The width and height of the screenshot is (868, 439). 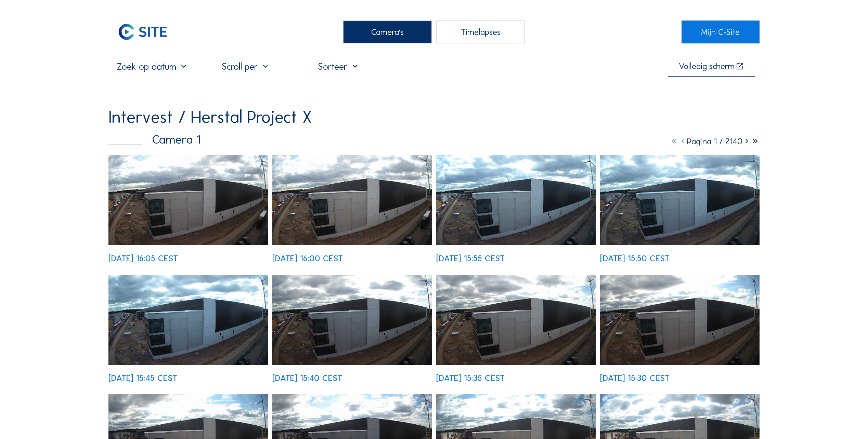 I want to click on a: C-SITE Logo, so click(x=148, y=32).